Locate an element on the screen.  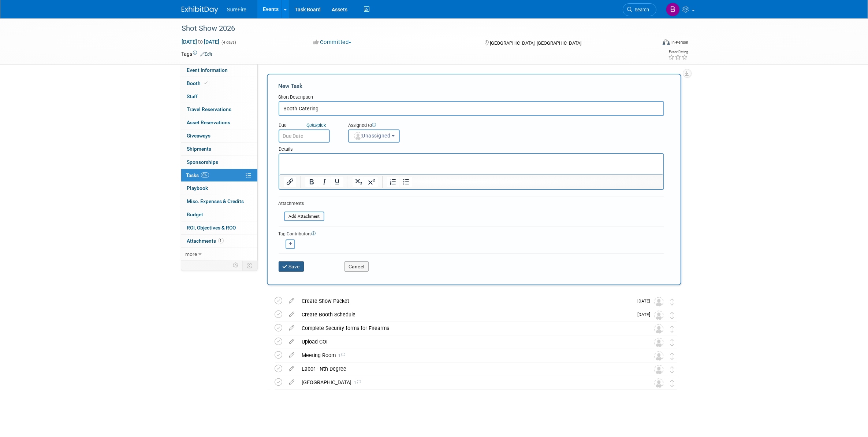
span: Sponsorships is located at coordinates (203, 162).